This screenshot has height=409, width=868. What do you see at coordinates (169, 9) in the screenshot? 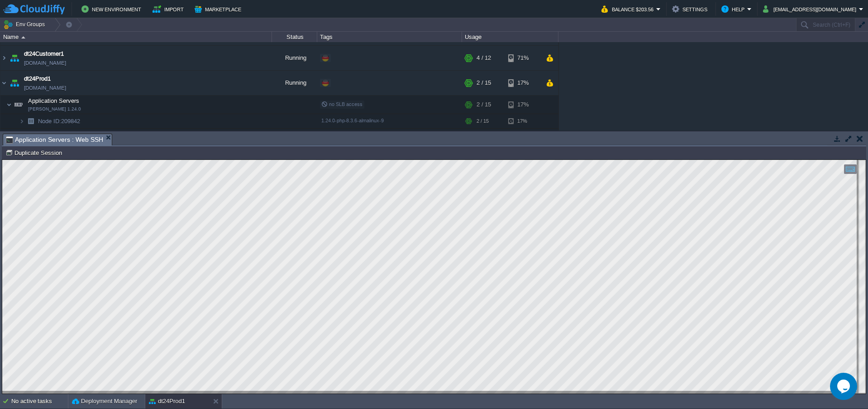
I see `button: Import` at bounding box center [169, 9].